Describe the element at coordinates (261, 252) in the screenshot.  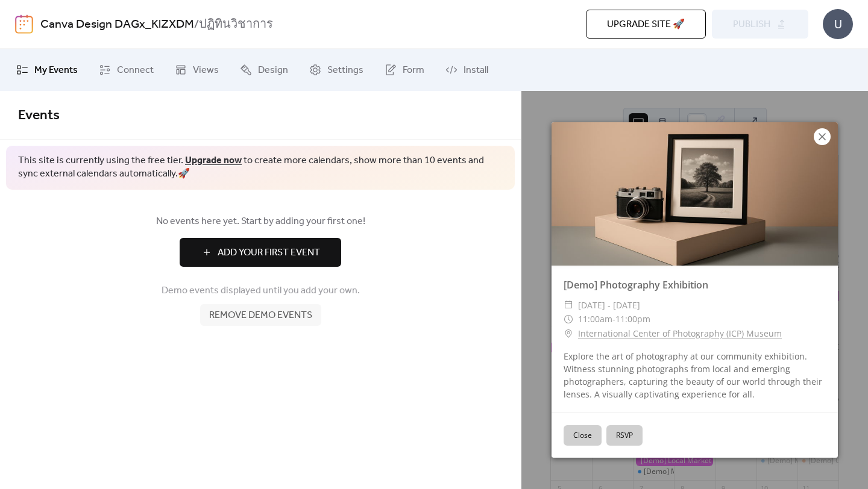
I see `a: Add Your First Event` at that location.